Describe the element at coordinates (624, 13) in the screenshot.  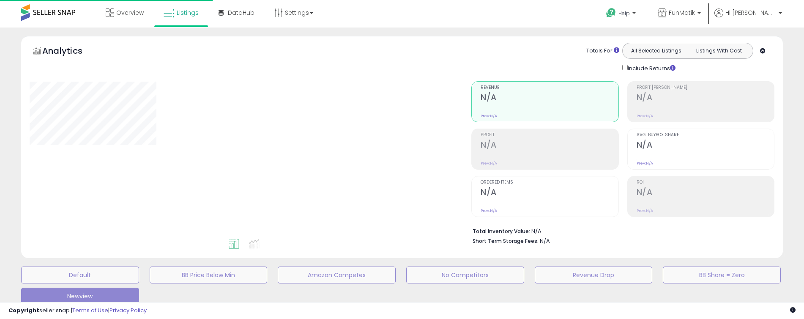
I see `span: Help` at that location.